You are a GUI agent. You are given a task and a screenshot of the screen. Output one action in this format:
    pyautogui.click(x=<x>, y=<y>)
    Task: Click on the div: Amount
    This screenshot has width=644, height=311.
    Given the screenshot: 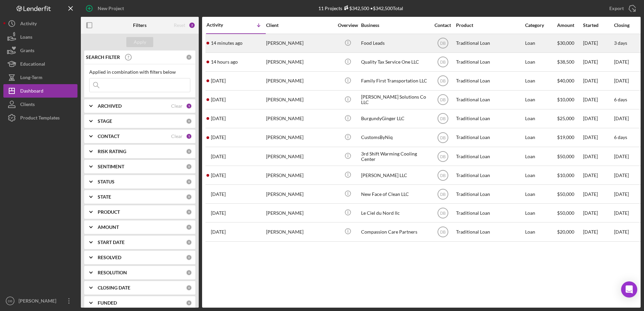 What is the action you would take?
    pyautogui.click(x=570, y=25)
    